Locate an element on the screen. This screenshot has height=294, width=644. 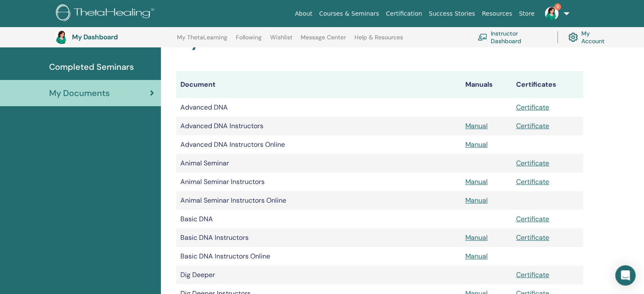
th: Manuals is located at coordinates (487, 85).